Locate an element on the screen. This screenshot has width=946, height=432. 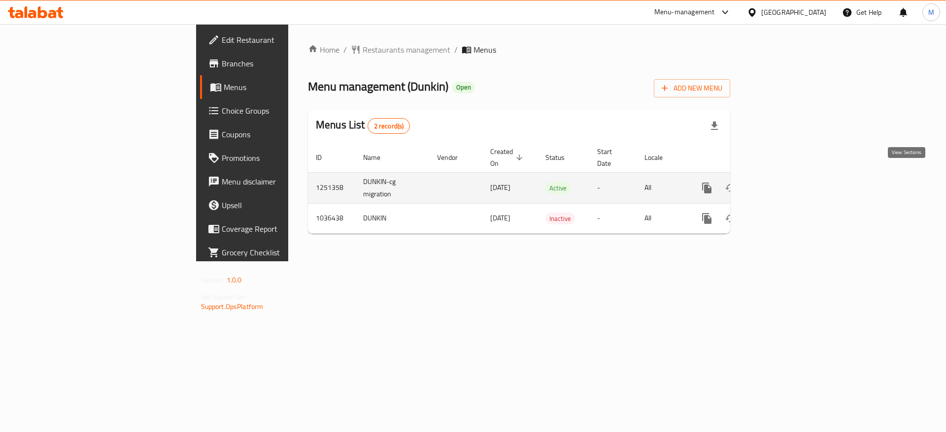
span: Edit Restaurant is located at coordinates (284, 40).